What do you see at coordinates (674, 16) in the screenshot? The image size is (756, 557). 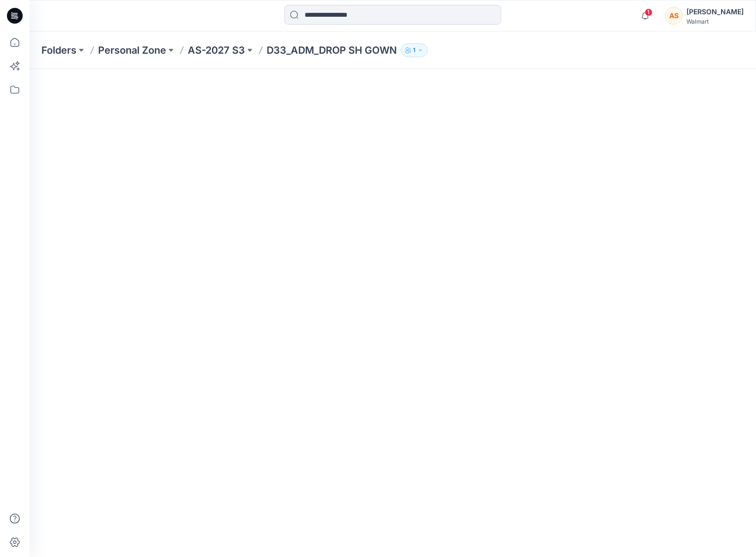 I see `div: AS` at bounding box center [674, 16].